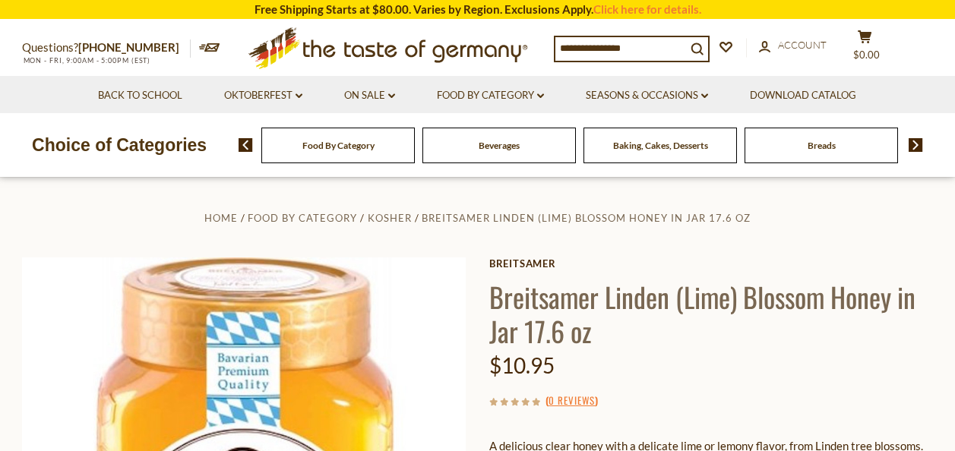  I want to click on a: Seasons & Occasions, so click(647, 96).